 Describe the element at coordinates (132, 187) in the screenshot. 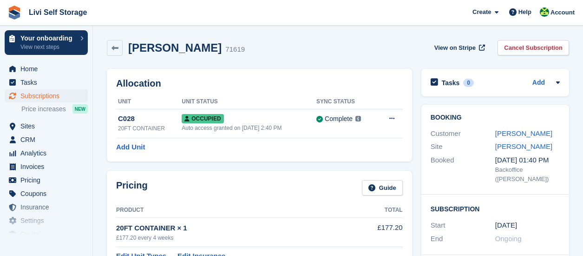

I see `h2: Pricing` at that location.